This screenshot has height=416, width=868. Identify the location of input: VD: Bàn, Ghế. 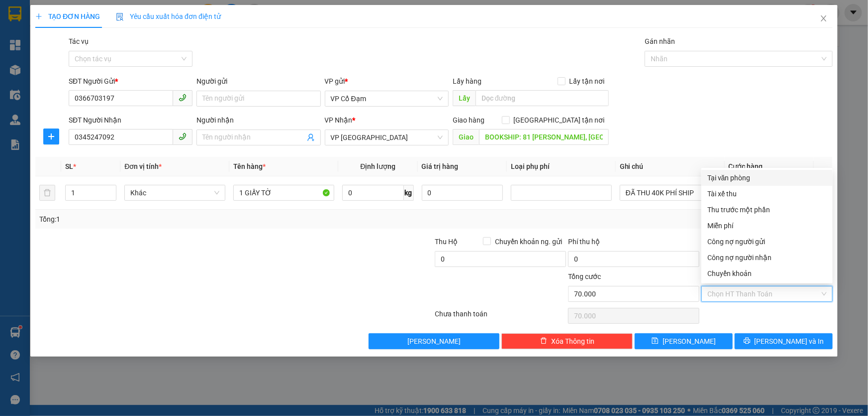
(284, 193).